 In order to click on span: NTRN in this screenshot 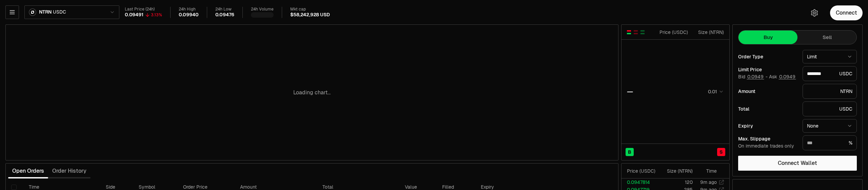, I will do `click(45, 12)`.